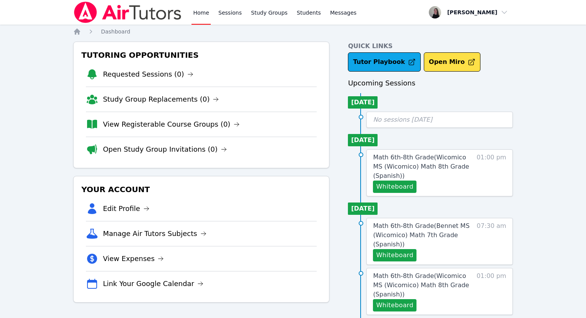 The width and height of the screenshot is (586, 318). What do you see at coordinates (423, 235) in the screenshot?
I see `a: Math 6th-8th Grade(Bennet MS (Wicomico) Math 7th Grade (Spanish))` at bounding box center [423, 235].